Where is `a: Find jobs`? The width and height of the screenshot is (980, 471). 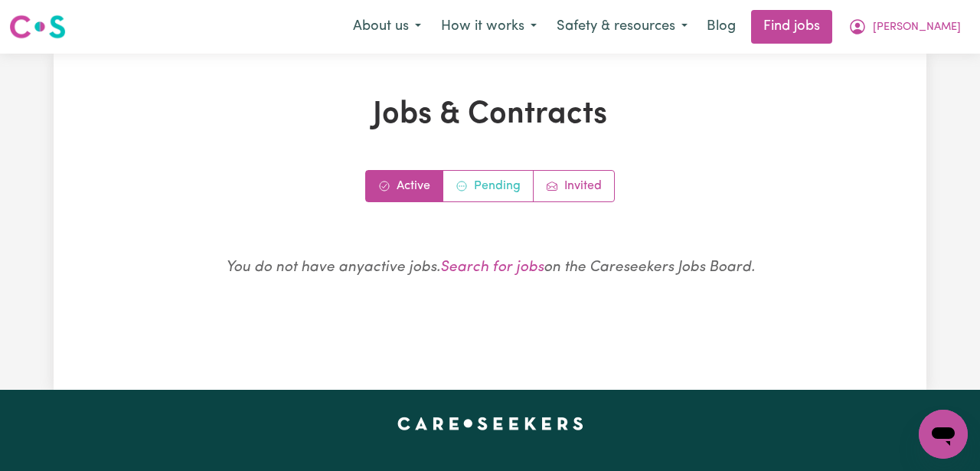 a: Find jobs is located at coordinates (791, 26).